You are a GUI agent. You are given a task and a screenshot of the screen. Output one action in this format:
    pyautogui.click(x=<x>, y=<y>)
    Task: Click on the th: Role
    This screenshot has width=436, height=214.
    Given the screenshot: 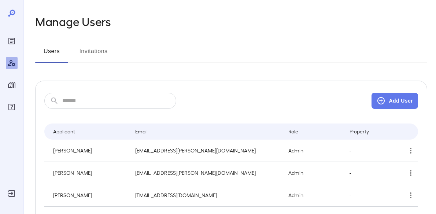 What is the action you would take?
    pyautogui.click(x=314, y=132)
    